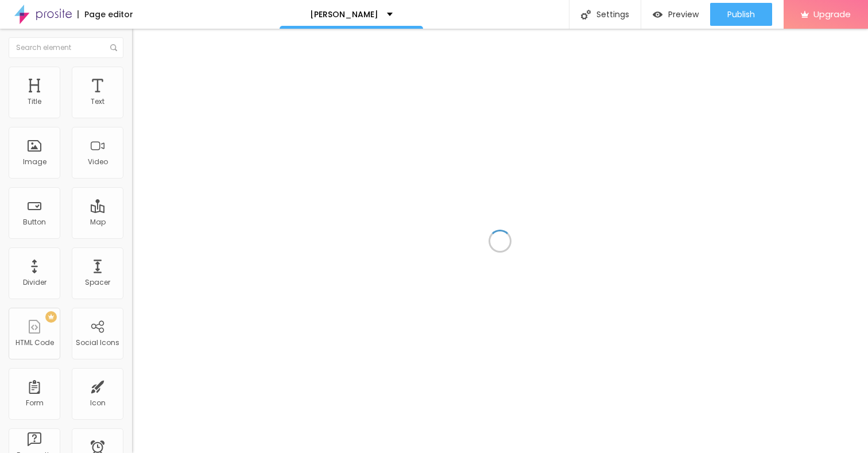 This screenshot has width=868, height=453. Describe the element at coordinates (741, 15) in the screenshot. I see `span: Publish` at that location.